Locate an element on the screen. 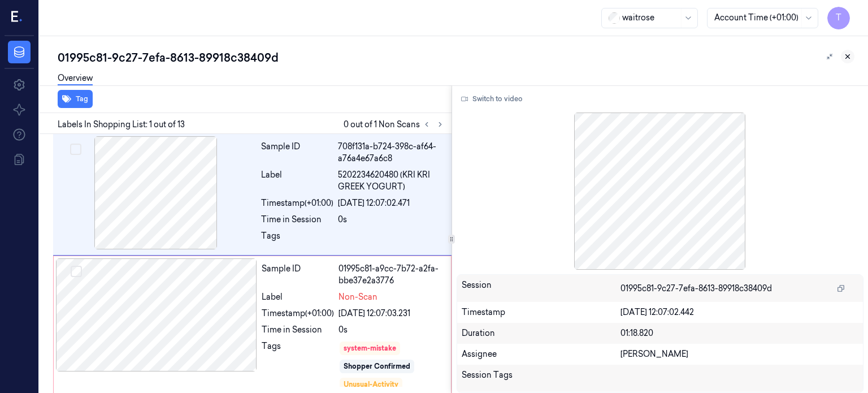  a: Overview is located at coordinates (75, 78).